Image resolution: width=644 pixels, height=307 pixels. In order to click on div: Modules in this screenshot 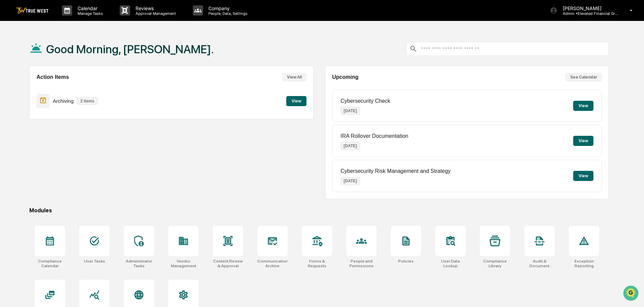, I will do `click(319, 210)`.